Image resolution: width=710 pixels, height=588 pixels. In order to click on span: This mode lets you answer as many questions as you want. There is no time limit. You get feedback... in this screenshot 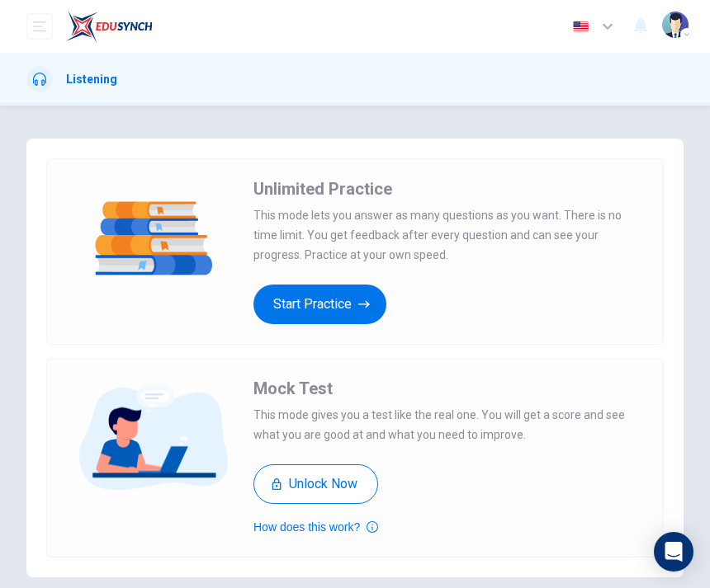, I will do `click(448, 236)`.